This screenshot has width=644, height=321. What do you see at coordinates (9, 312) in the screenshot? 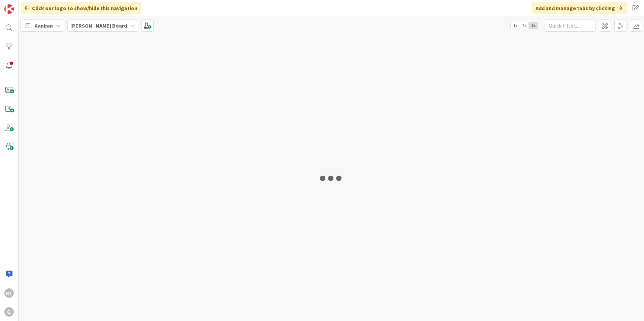
I see `div: C` at bounding box center [9, 312].